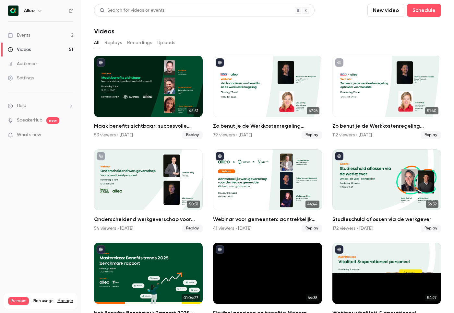 The height and width of the screenshot is (313, 454). What do you see at coordinates (29, 135) in the screenshot?
I see `span: What's new` at bounding box center [29, 135].